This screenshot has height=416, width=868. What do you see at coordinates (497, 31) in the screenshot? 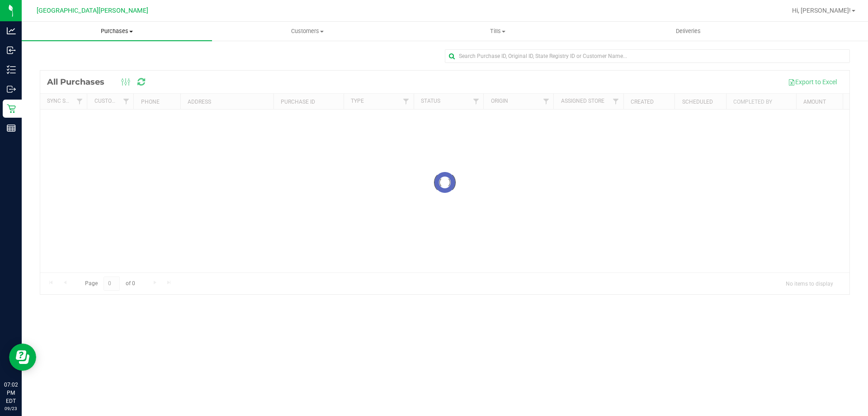
I see `a: Tills` at bounding box center [497, 31].